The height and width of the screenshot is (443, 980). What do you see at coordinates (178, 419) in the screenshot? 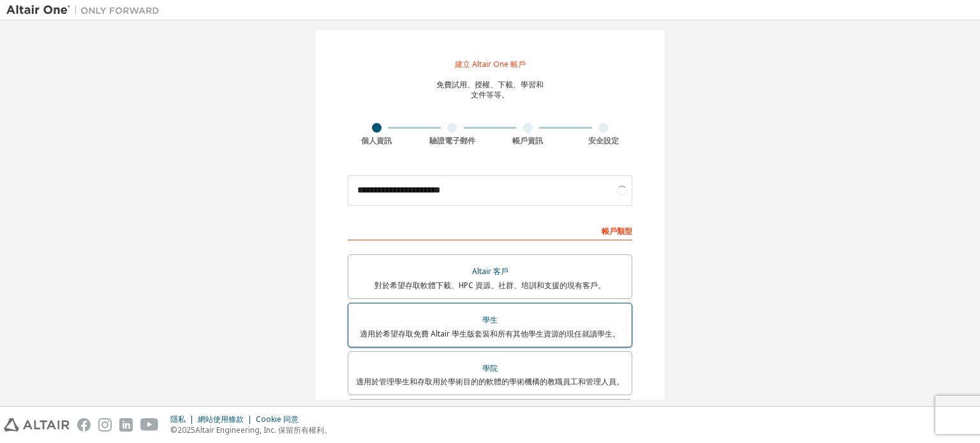
I see `font: 隱私` at bounding box center [178, 419].